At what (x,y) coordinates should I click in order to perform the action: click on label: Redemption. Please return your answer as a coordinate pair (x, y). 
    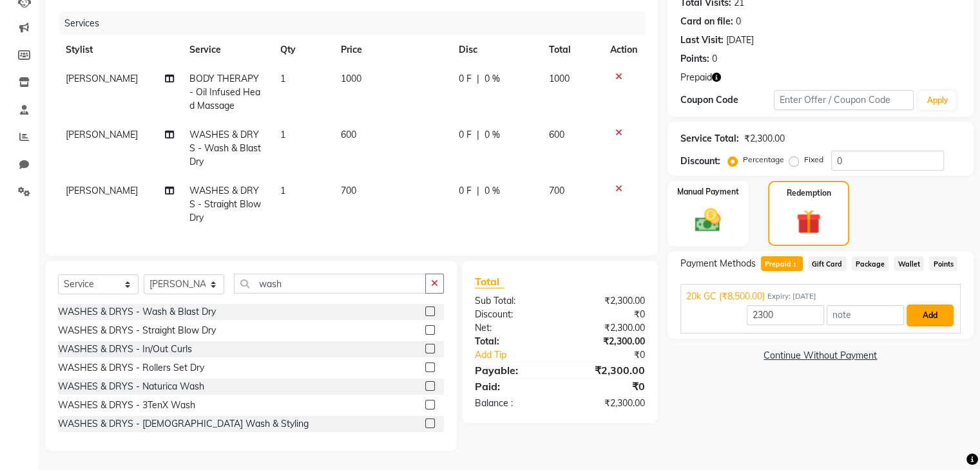
    Looking at the image, I should click on (808, 193).